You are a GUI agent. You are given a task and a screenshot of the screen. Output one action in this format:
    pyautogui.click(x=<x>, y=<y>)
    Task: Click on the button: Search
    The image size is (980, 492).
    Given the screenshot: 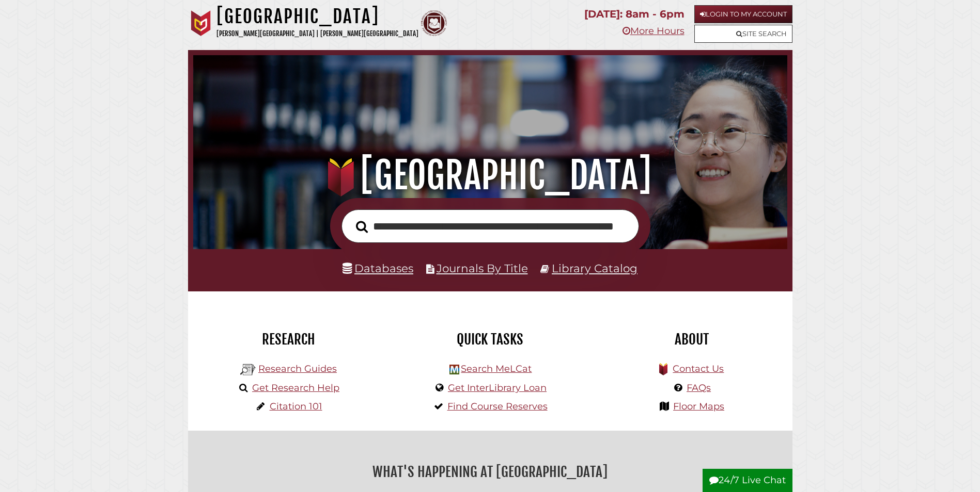 What is the action you would take?
    pyautogui.click(x=362, y=227)
    